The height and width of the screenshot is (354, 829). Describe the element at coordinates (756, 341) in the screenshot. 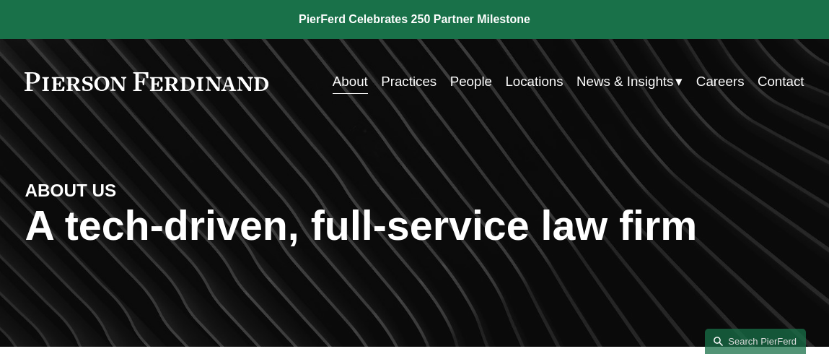

I see `a: Search this site` at that location.